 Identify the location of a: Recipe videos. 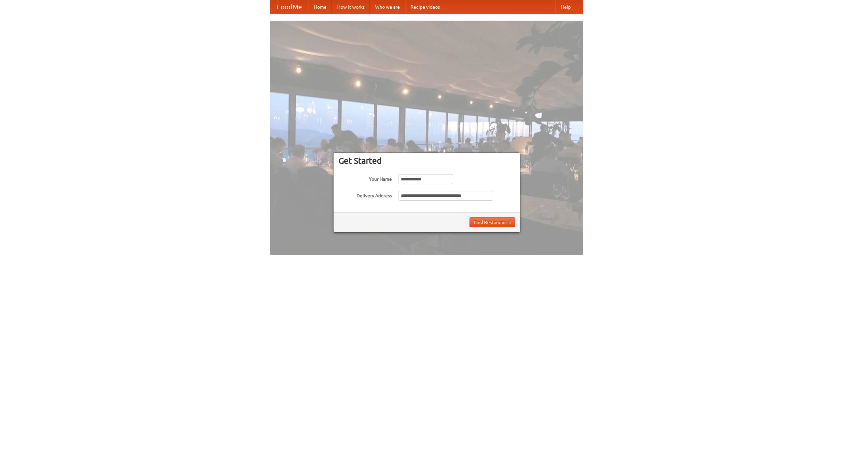
(425, 7).